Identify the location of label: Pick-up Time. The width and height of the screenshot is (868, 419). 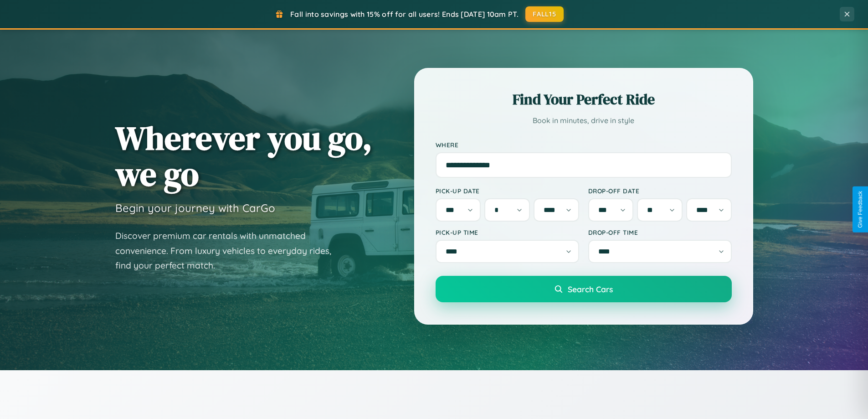
(507, 232).